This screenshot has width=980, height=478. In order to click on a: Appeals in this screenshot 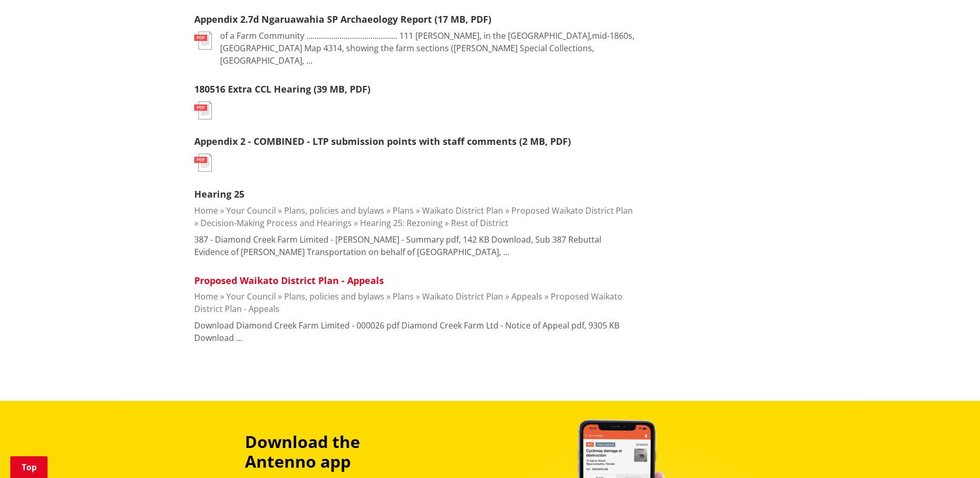, I will do `click(527, 296)`.